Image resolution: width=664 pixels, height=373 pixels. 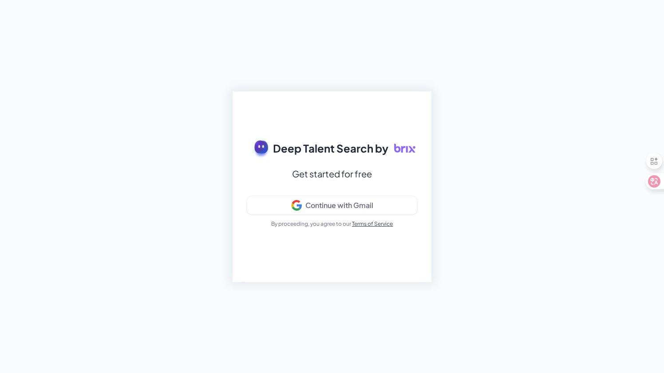 I want to click on div: Get started for free, so click(x=332, y=174).